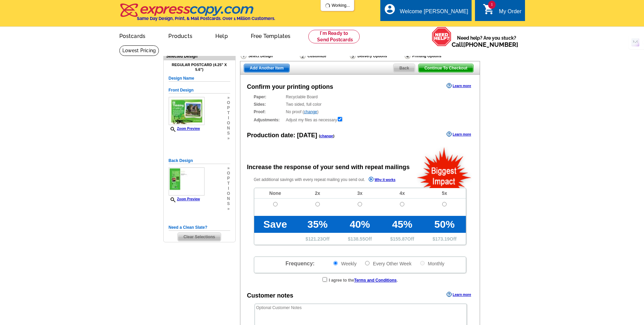  What do you see at coordinates (269, 56) in the screenshot?
I see `div: Select Design` at bounding box center [269, 56].